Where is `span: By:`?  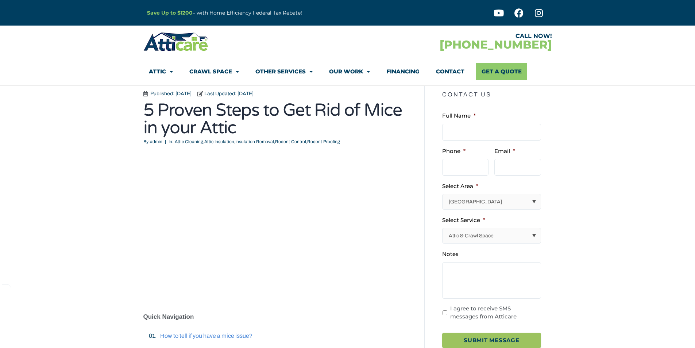 span: By: is located at coordinates (147, 142).